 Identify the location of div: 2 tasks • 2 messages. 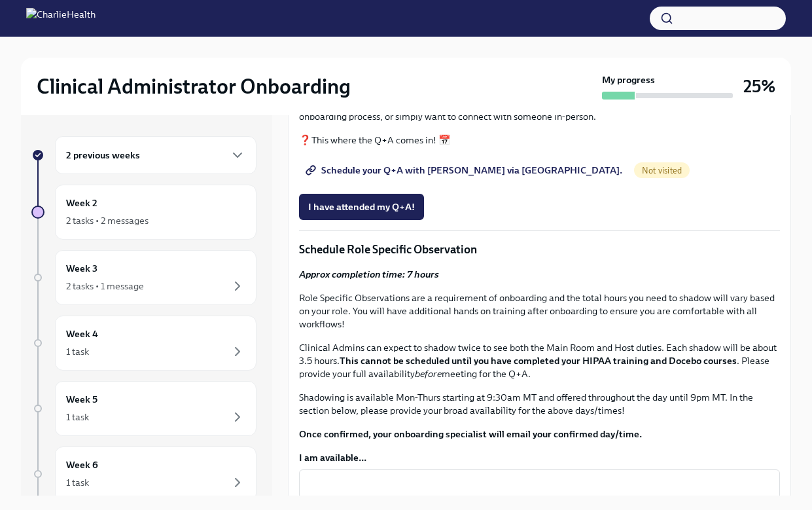
(107, 221).